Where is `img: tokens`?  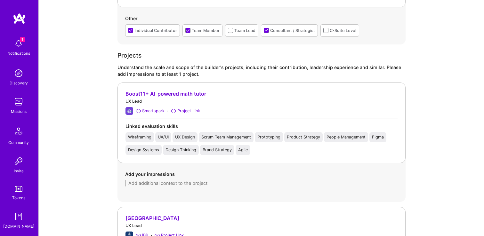 img: tokens is located at coordinates (19, 189).